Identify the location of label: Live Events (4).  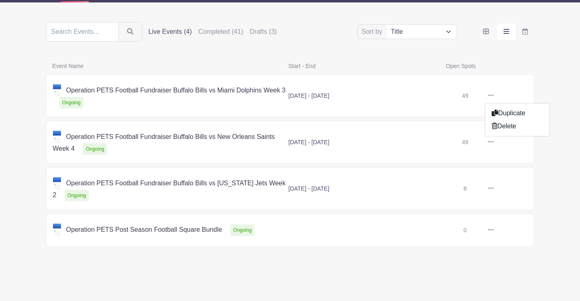
(170, 32).